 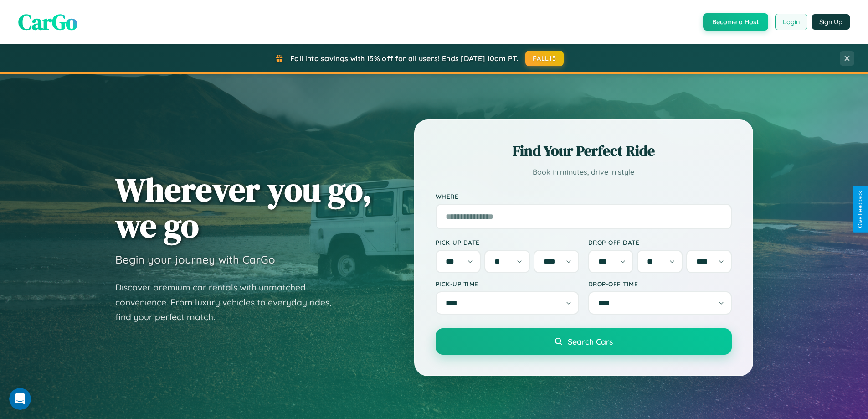 I want to click on label: Pick-up Date, so click(x=507, y=242).